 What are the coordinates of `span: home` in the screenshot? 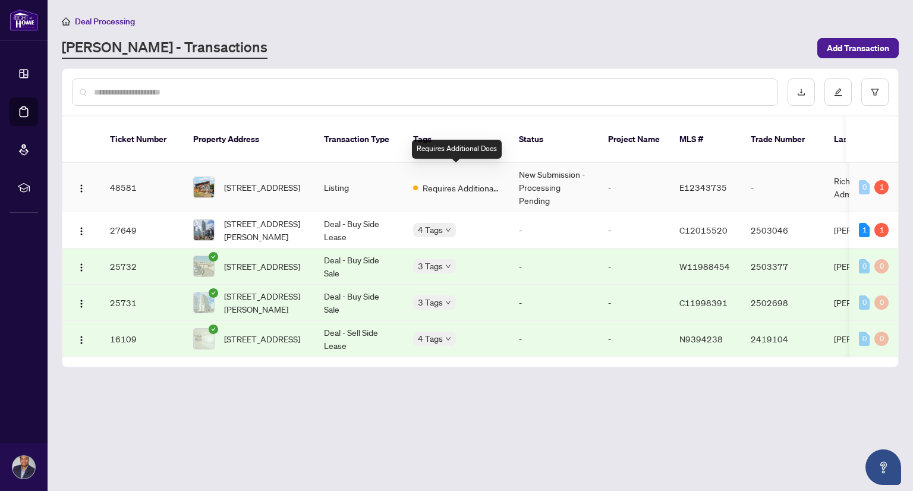 It's located at (66, 21).